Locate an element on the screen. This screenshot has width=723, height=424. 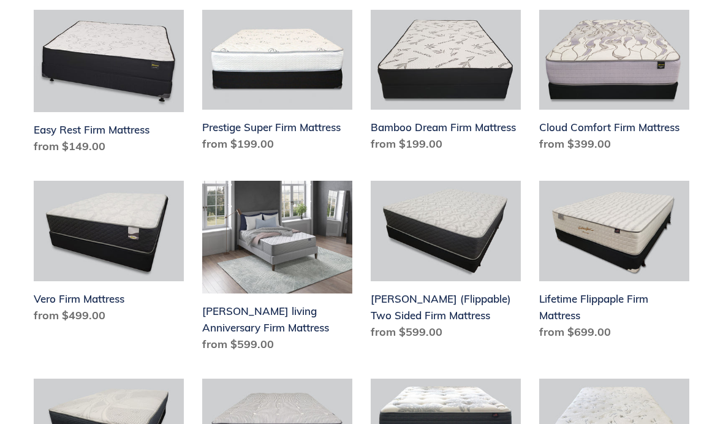
a: Lifetime Flippaple Firm Mattress is located at coordinates (614, 262).